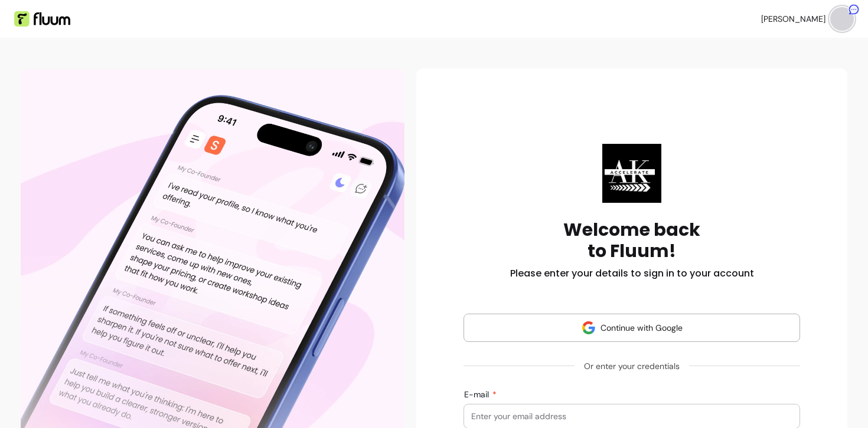 The image size is (868, 428). What do you see at coordinates (588, 328) in the screenshot?
I see `img: avatar` at bounding box center [588, 328].